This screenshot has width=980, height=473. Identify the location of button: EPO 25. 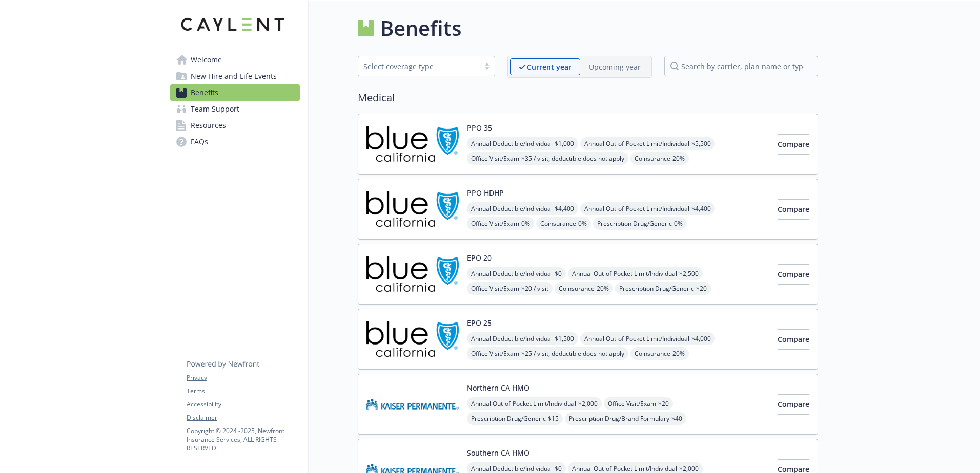
(479, 323).